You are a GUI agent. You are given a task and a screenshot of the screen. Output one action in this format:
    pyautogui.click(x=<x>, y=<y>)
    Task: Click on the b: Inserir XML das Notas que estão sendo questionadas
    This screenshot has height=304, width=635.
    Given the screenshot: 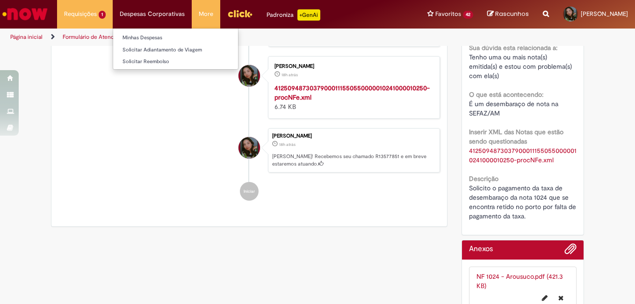 What is the action you would take?
    pyautogui.click(x=516, y=136)
    